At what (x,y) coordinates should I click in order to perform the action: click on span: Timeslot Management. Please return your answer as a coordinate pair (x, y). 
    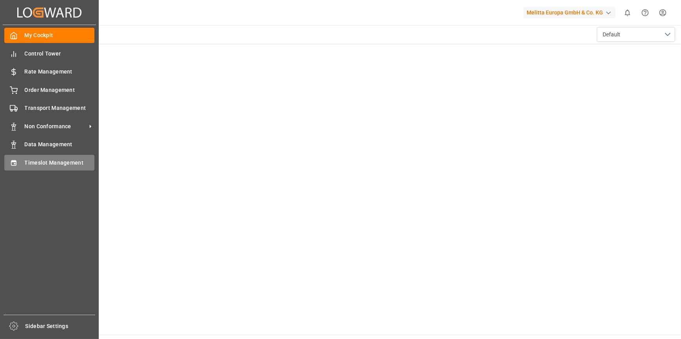
    Looking at the image, I should click on (60, 163).